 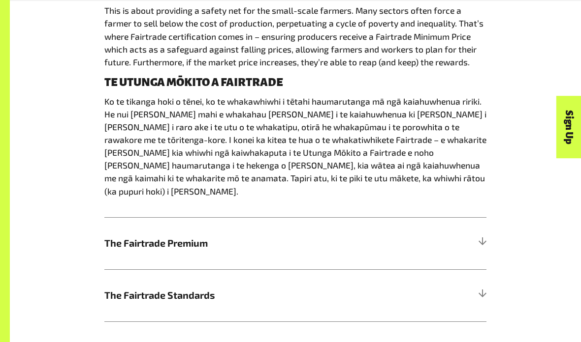 I want to click on p: Ko te tikanga hoki o tēnei, ko te whakawhiwhi i tētahi haumarutanga mā ngā kaiahuwhenua ririki. H..., so click(x=295, y=146).